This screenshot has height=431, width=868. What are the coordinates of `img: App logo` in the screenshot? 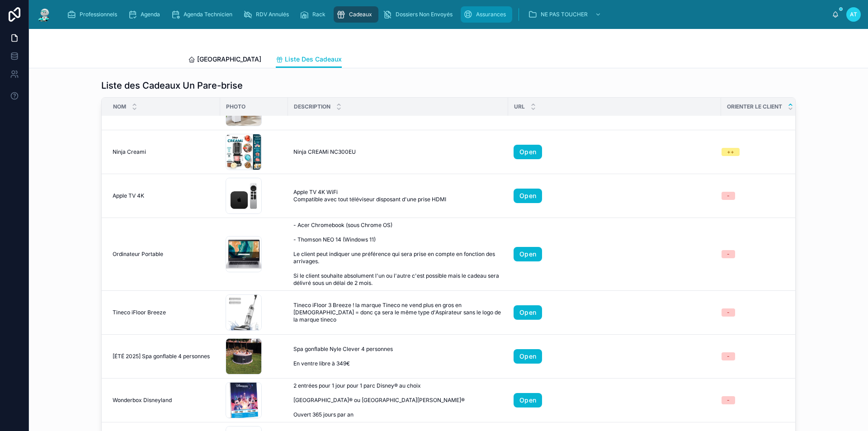 It's located at (44, 14).